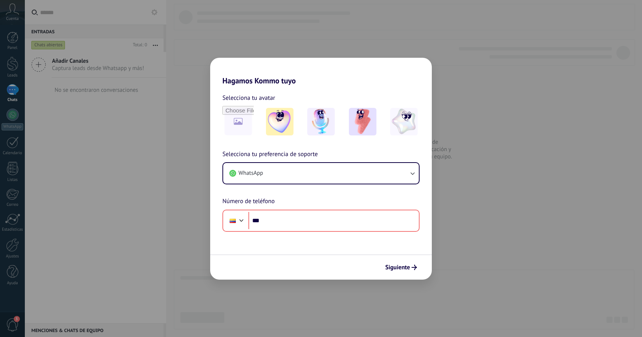 The height and width of the screenshot is (337, 642). Describe the element at coordinates (363, 122) in the screenshot. I see `img: -3.jpeg` at that location.